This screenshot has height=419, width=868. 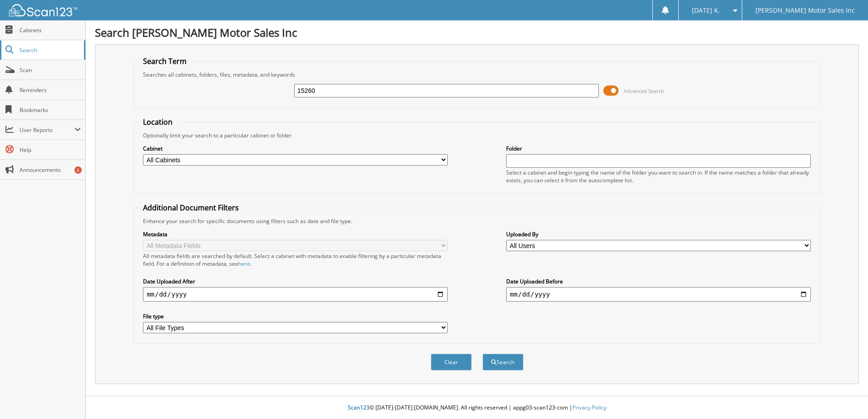 What do you see at coordinates (659, 149) in the screenshot?
I see `label: Folder` at bounding box center [659, 149].